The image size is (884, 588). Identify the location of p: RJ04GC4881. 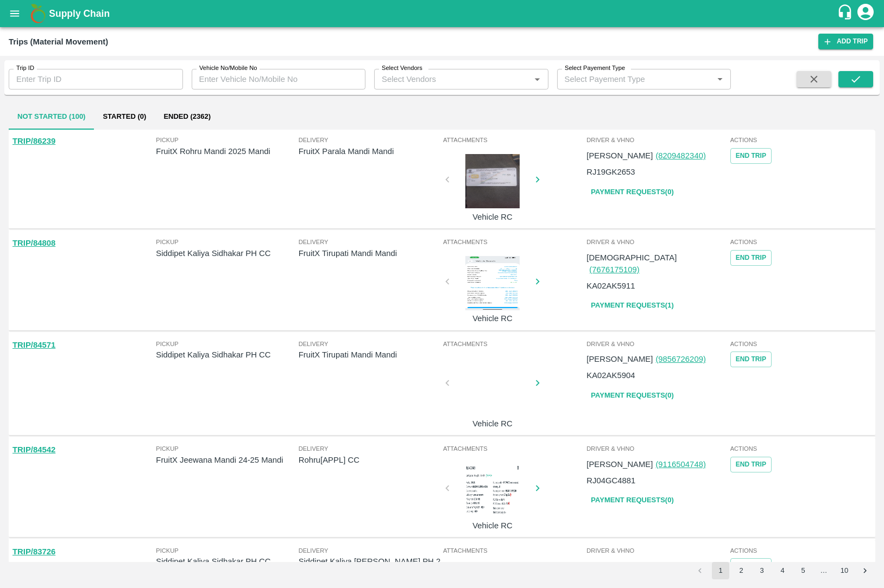
(611, 480).